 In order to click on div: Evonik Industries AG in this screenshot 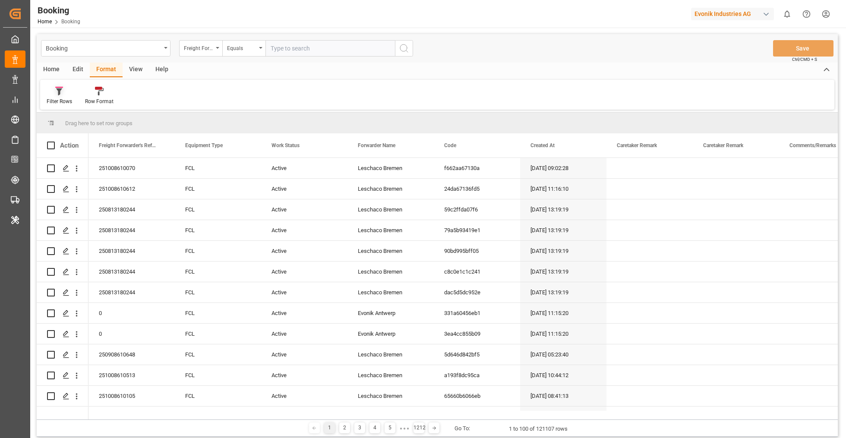, I will do `click(733, 14)`.